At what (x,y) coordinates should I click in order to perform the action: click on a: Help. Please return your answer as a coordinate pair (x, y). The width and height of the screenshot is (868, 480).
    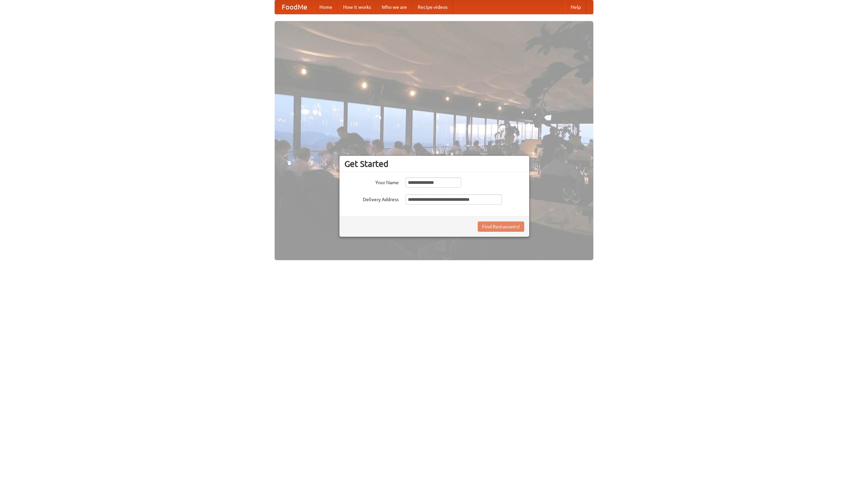
    Looking at the image, I should click on (576, 7).